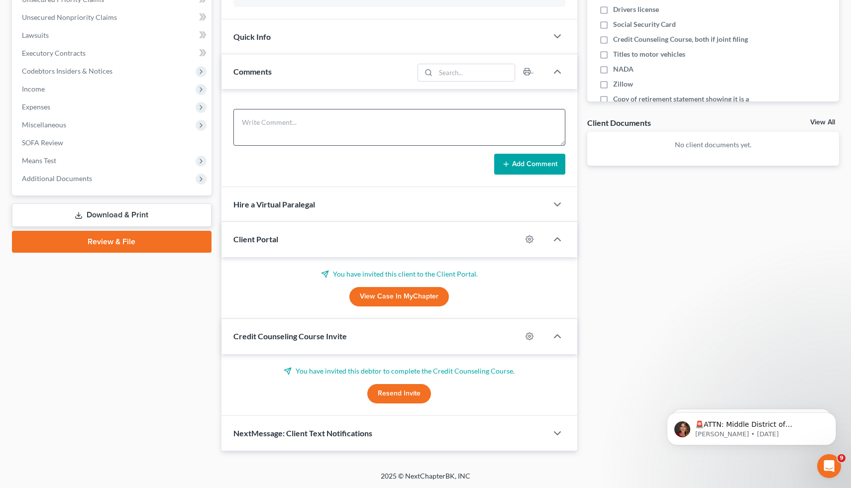 The height and width of the screenshot is (488, 851). What do you see at coordinates (112, 17) in the screenshot?
I see `a: Unsecured Nonpriority Claims` at bounding box center [112, 17].